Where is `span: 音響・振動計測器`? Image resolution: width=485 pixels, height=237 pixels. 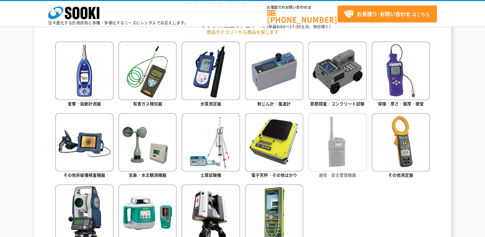 span: 音響・振動計測器 is located at coordinates (84, 103).